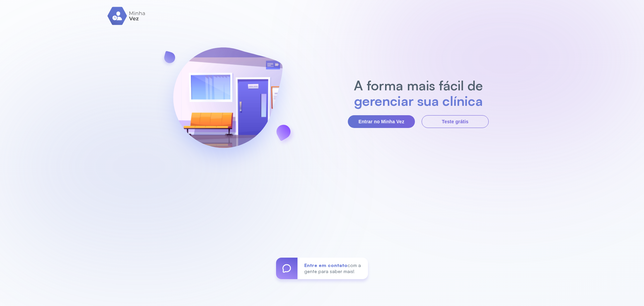 The width and height of the screenshot is (644, 306). I want to click on button: Entrar no Minha Vez, so click(381, 121).